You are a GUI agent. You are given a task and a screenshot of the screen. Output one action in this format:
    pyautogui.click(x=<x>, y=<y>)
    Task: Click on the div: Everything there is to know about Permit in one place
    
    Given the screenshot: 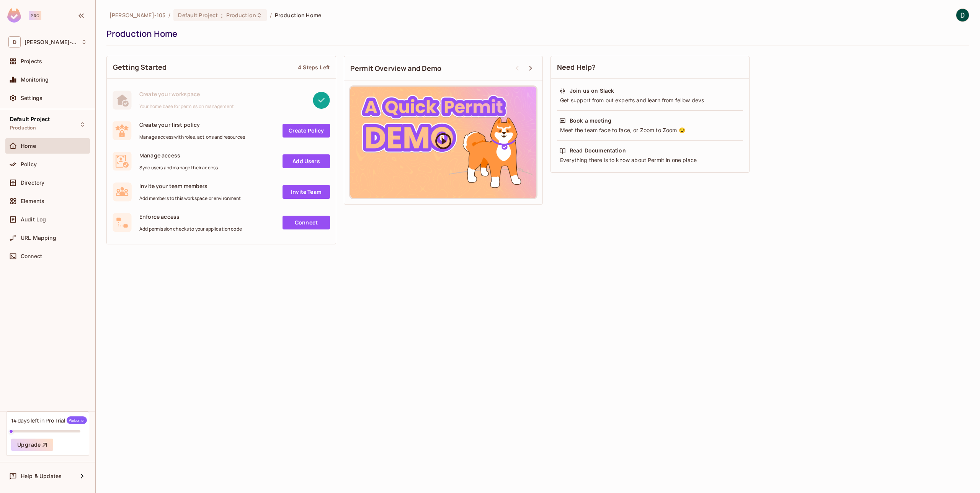 What is the action you would take?
    pyautogui.click(x=650, y=160)
    